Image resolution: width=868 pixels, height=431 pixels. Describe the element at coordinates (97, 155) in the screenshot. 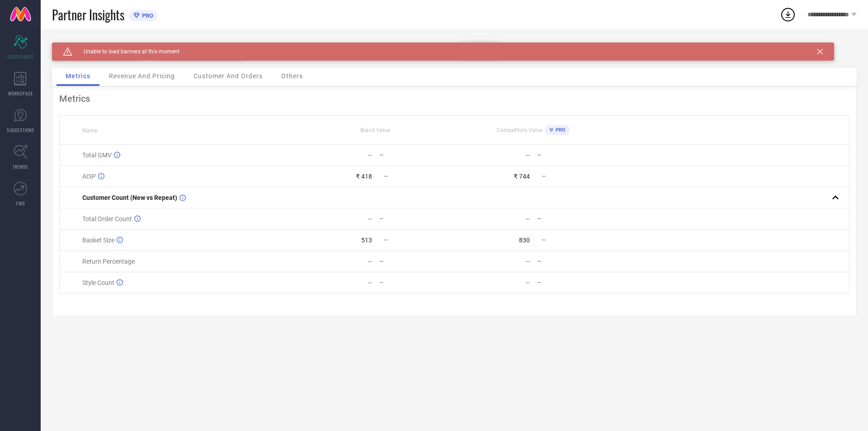

I see `span: Total GMV` at that location.